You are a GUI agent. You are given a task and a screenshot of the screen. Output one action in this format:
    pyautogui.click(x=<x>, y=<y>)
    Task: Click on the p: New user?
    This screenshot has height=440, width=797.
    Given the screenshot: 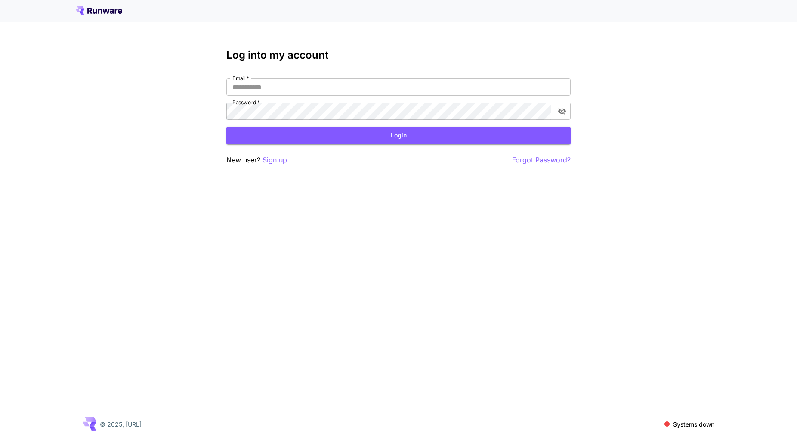 What is the action you would take?
    pyautogui.click(x=257, y=160)
    